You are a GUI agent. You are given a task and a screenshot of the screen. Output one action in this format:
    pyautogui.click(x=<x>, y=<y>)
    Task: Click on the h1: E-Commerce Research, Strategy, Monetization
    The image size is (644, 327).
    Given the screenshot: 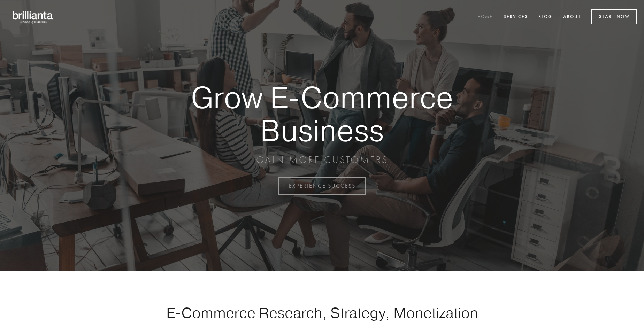 What is the action you would take?
    pyautogui.click(x=322, y=313)
    